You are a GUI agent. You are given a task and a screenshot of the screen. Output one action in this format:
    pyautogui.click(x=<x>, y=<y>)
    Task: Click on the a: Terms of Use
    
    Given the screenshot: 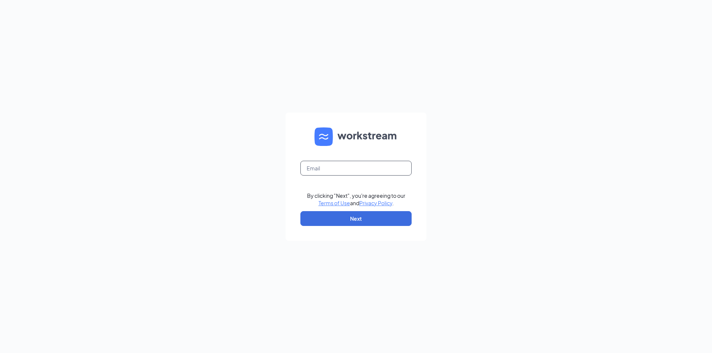 What is the action you would take?
    pyautogui.click(x=334, y=203)
    